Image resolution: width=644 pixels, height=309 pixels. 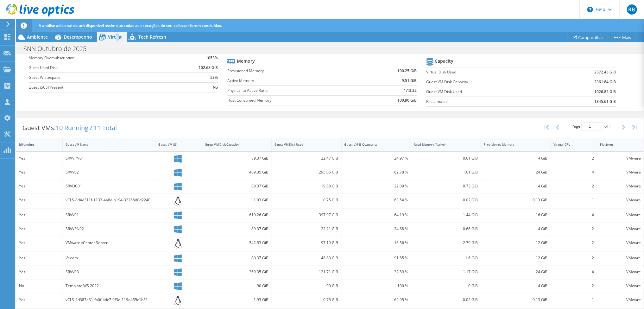 I want to click on b: Capacity, so click(x=444, y=61).